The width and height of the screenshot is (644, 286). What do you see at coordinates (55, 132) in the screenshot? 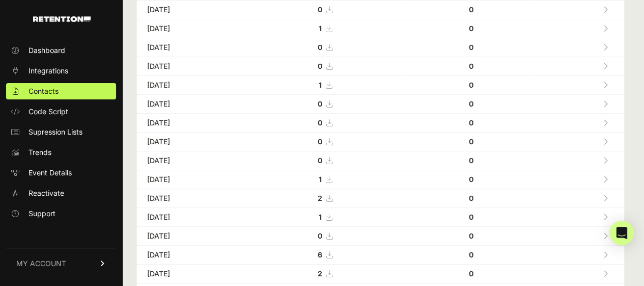
I see `span: Supression Lists` at bounding box center [55, 132].